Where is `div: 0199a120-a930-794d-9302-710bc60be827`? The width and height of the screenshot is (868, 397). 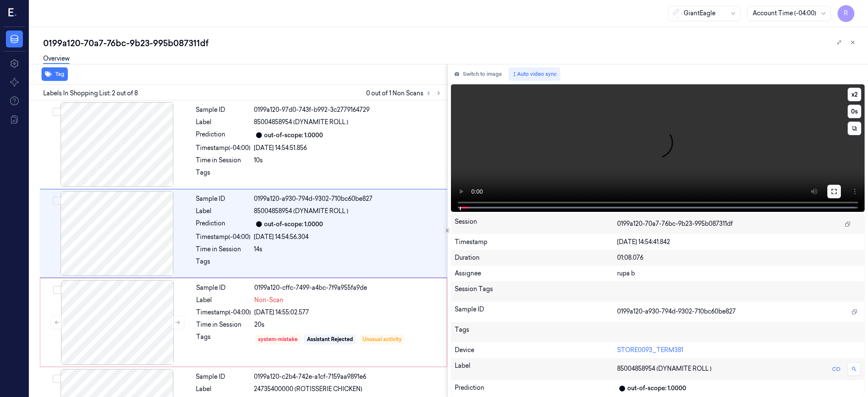 div: 0199a120-a930-794d-9302-710bc60be827 is located at coordinates (348, 199).